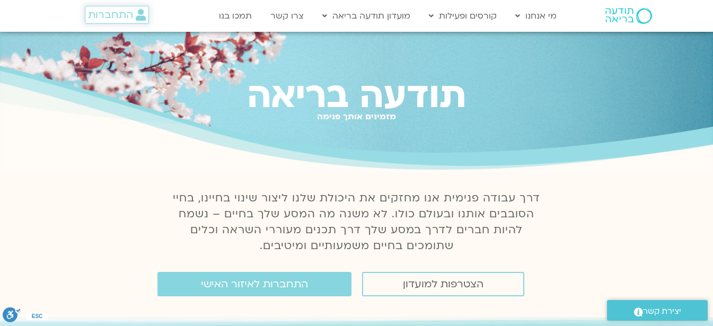 The image size is (713, 326). Describe the element at coordinates (662, 311) in the screenshot. I see `span: יצירת קשר` at that location.